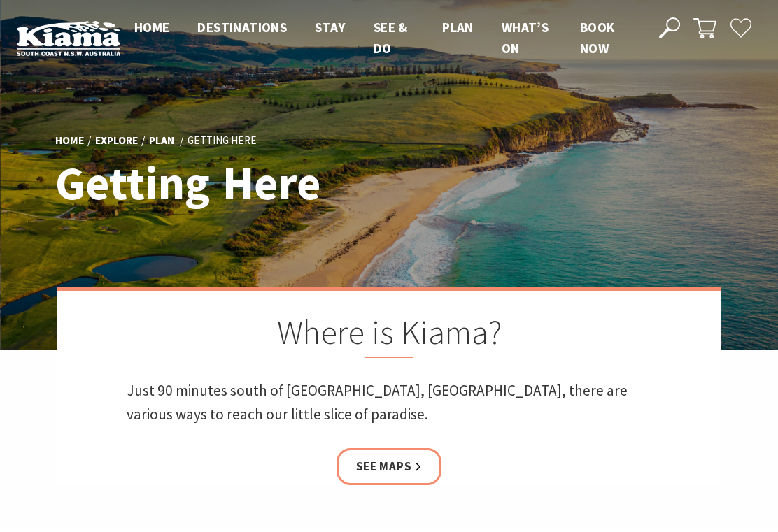  Describe the element at coordinates (152, 27) in the screenshot. I see `span: Home` at that location.